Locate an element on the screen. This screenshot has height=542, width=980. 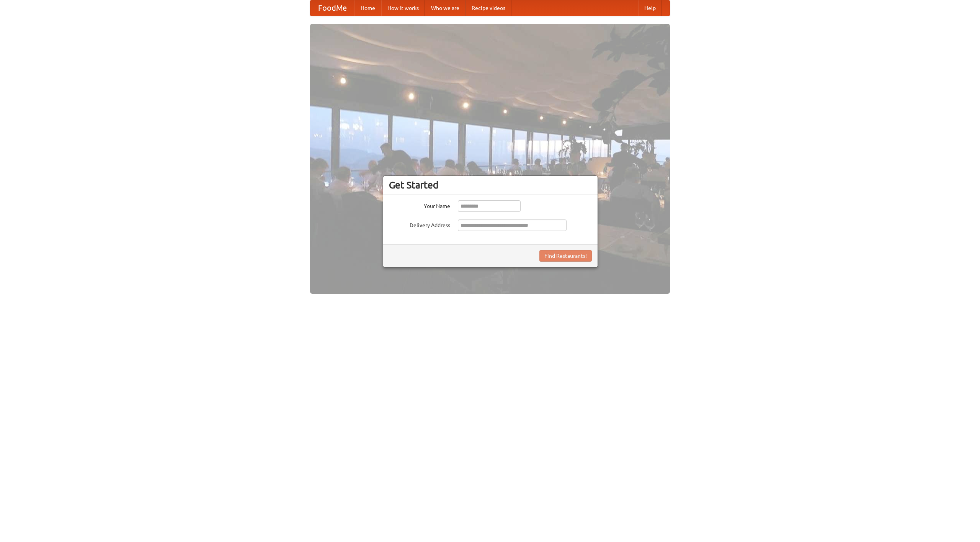
a: Who we are is located at coordinates (445, 8).